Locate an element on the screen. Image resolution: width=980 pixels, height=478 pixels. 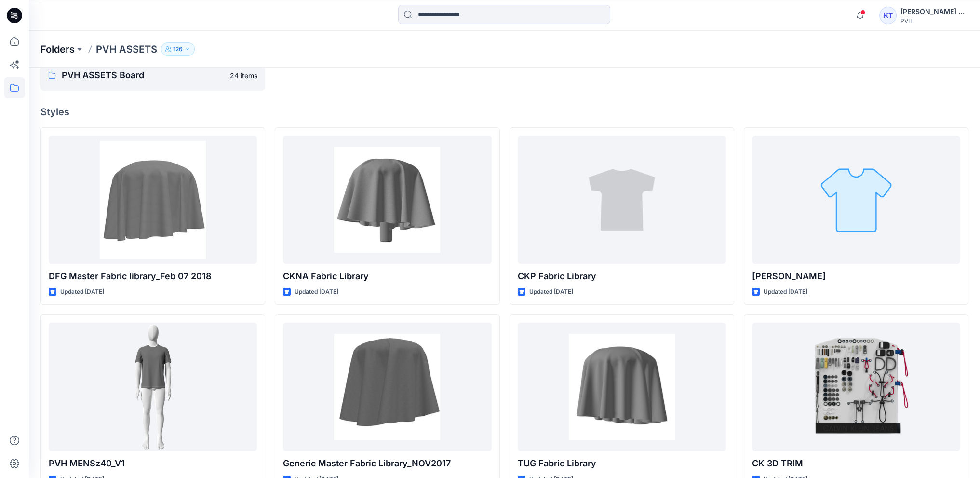
p: CKNA Fabric Library is located at coordinates (387, 277).